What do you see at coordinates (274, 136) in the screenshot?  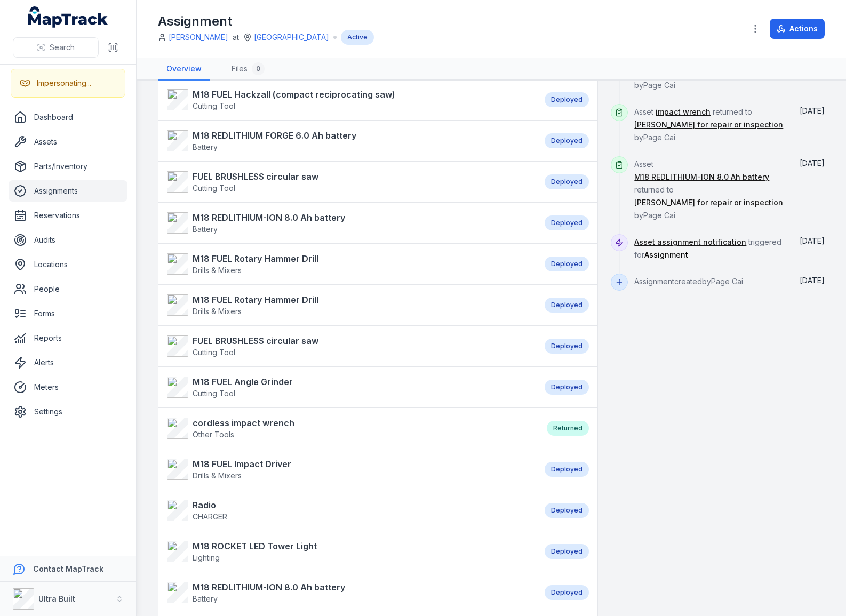 I see `strong: M18 REDLITHIUM FORGE 6.0 Ah battery` at bounding box center [274, 136].